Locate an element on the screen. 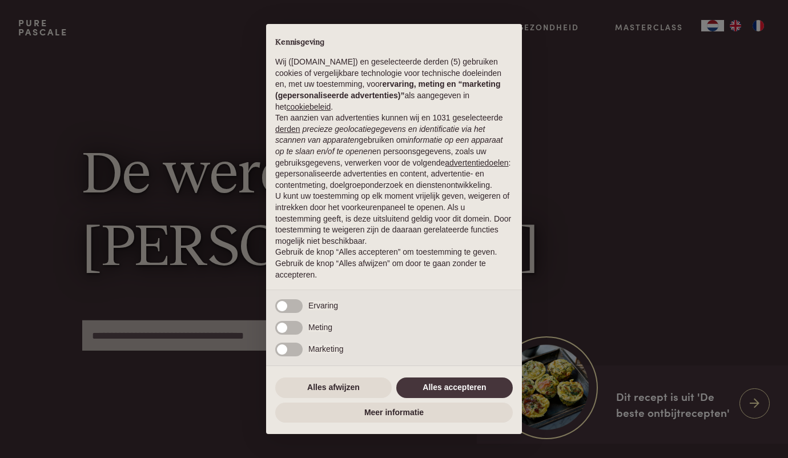  p: Ten aanzien van advertenties kunnen wij en 1031 geselecteerde gebruiken om en persoonsgegevens, z... is located at coordinates (394, 151).